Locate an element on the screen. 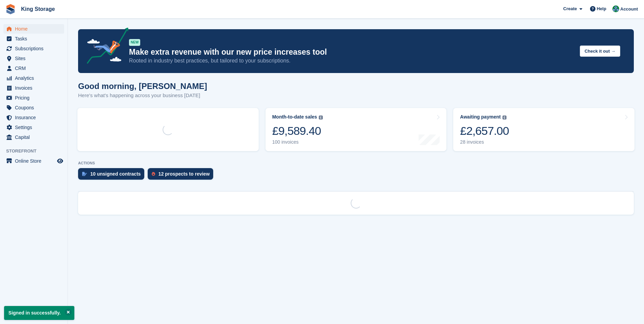  button: Check it out → is located at coordinates (600, 51).